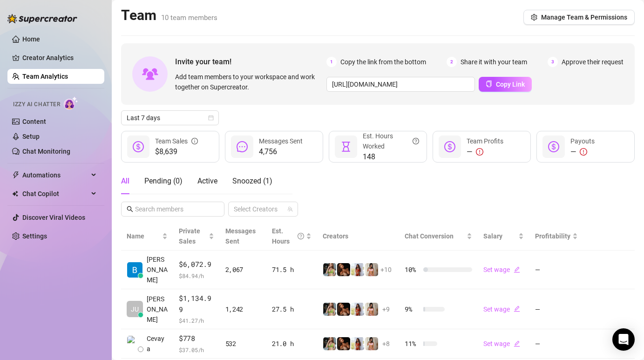  What do you see at coordinates (292, 309) in the screenshot?
I see `div: 27.5 h` at bounding box center [292, 309].